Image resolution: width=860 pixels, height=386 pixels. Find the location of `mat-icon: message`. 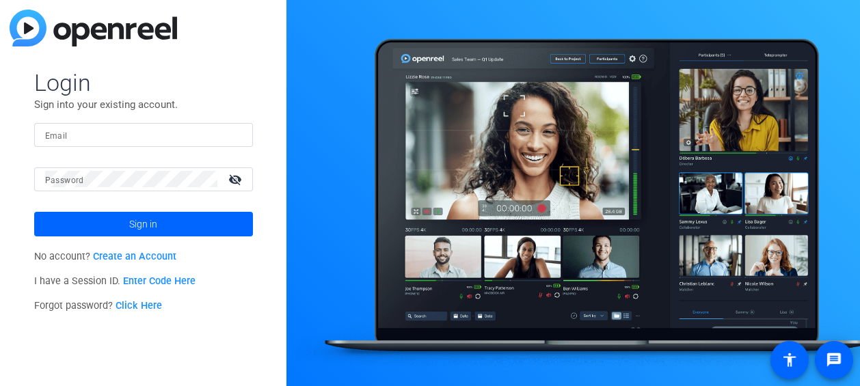

mat-icon: message is located at coordinates (834, 360).